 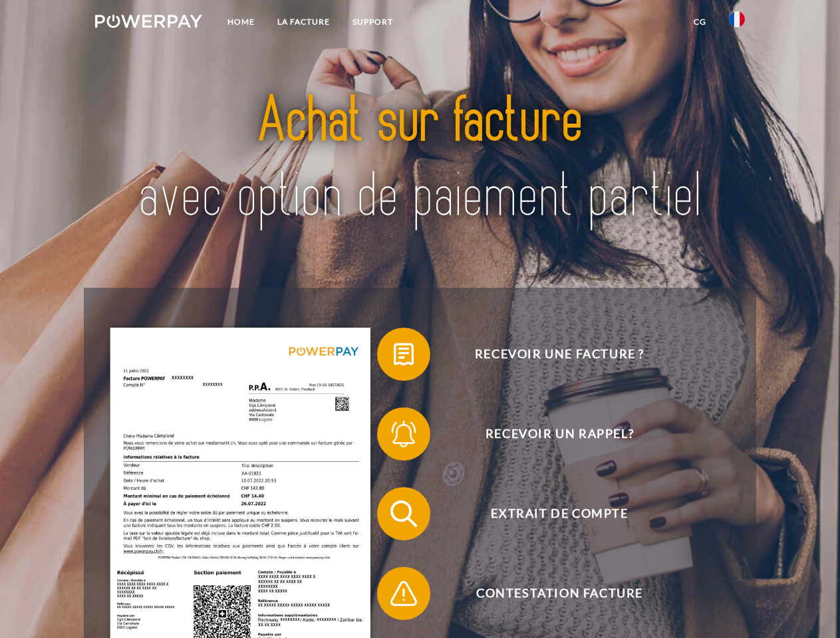 I want to click on button: Recevoir une facture ?, so click(x=550, y=354).